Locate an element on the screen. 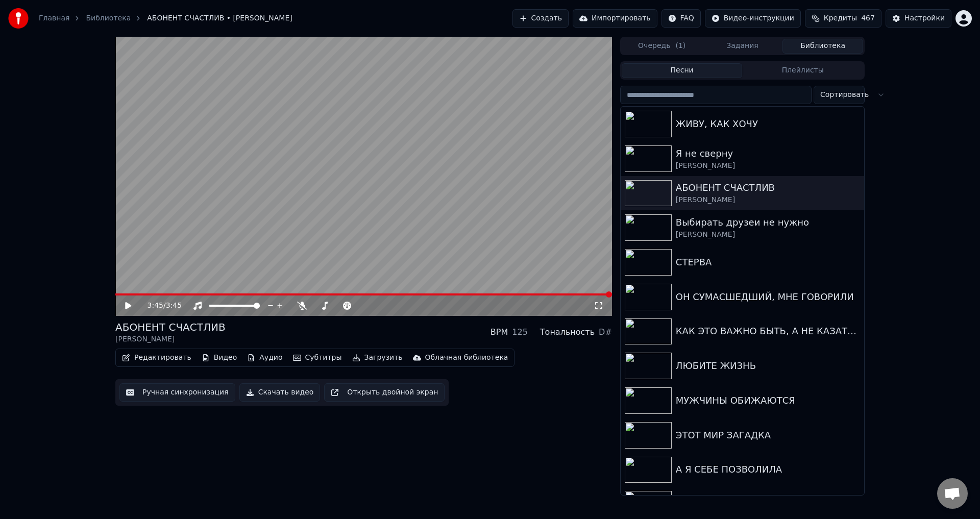 The height and width of the screenshot is (519, 980). button: Задания is located at coordinates (743, 46).